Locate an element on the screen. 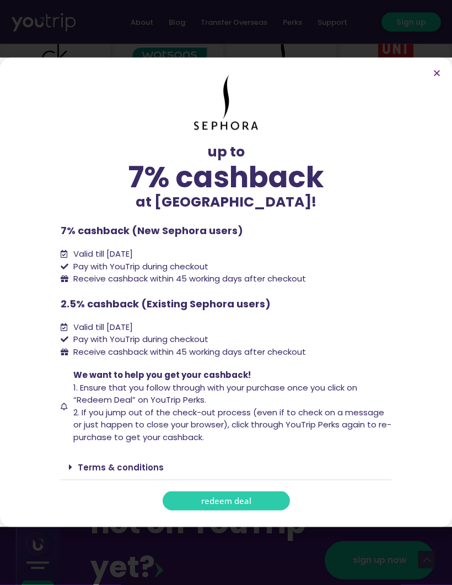 This screenshot has width=452, height=585. a: Close is located at coordinates (436, 73).